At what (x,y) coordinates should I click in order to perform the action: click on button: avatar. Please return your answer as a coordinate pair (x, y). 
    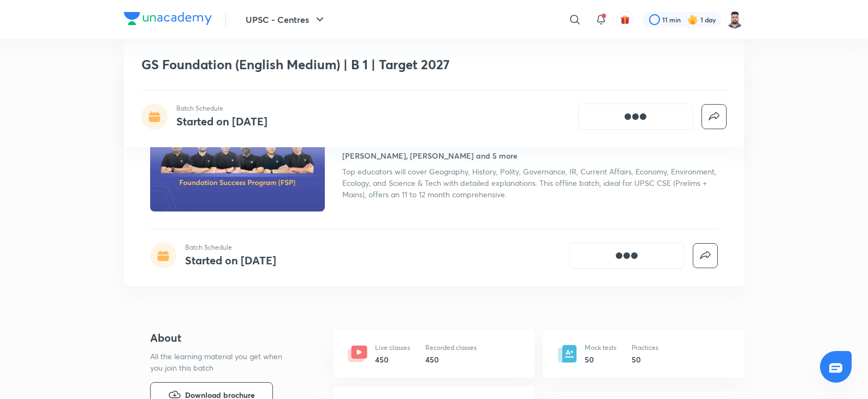
    Looking at the image, I should click on (625, 19).